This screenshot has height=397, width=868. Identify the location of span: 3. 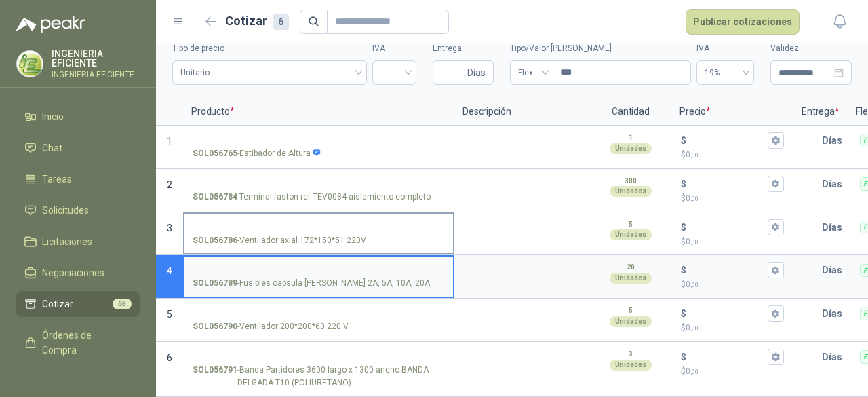
(170, 228).